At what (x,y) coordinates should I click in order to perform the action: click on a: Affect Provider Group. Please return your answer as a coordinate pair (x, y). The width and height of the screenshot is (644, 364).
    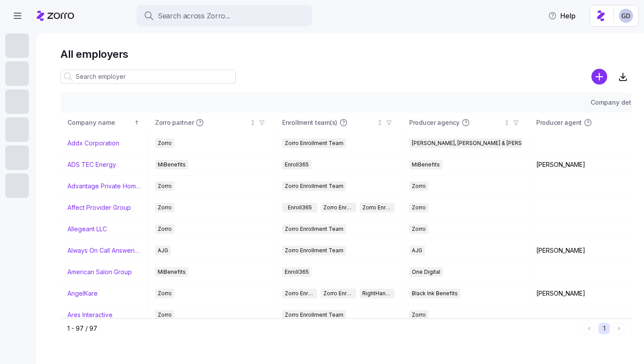
    Looking at the image, I should click on (99, 207).